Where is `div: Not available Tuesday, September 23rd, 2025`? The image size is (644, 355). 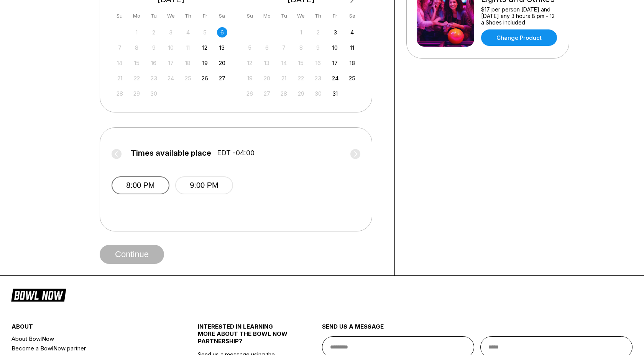
div: Not available Tuesday, September 23rd, 2025 is located at coordinates (154, 78).